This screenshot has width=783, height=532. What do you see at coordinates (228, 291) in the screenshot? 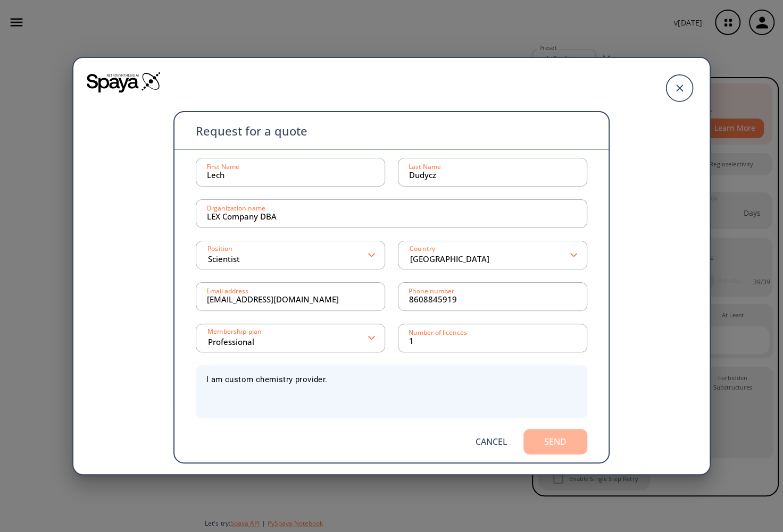
I see `div: Email address` at bounding box center [228, 291].